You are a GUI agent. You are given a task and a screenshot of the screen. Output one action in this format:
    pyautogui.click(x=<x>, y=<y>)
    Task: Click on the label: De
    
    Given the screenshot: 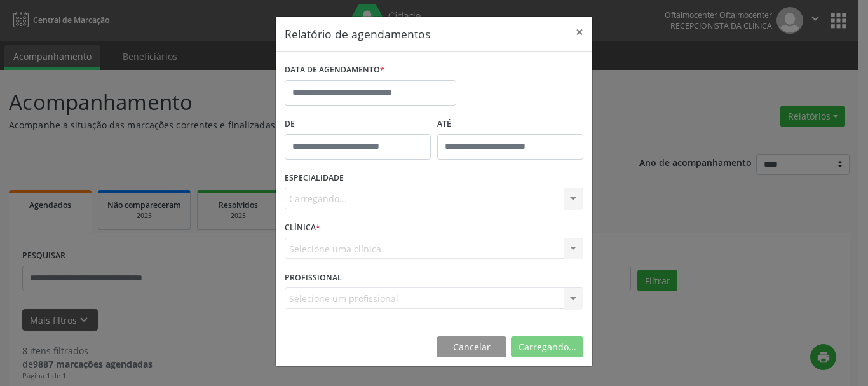 What is the action you would take?
    pyautogui.click(x=357, y=124)
    